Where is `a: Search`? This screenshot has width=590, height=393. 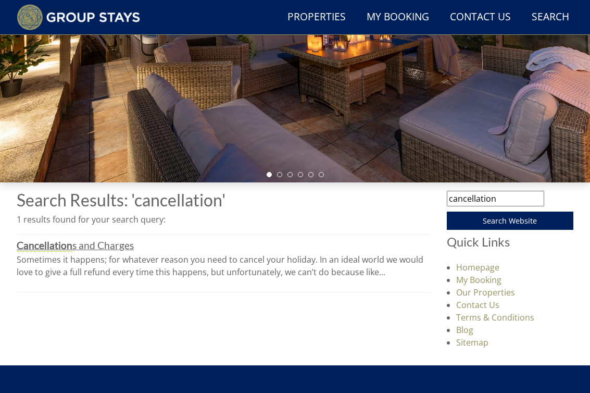 a: Search is located at coordinates (550, 17).